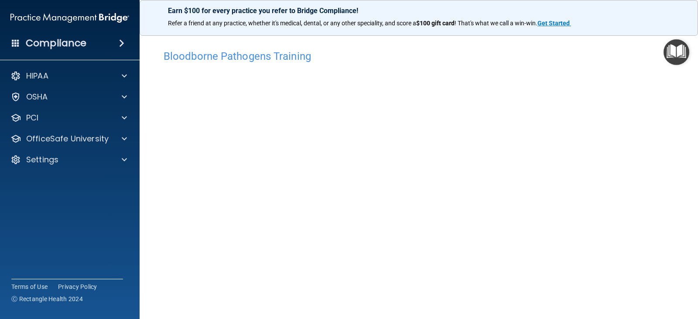 The image size is (698, 319). What do you see at coordinates (69, 97) in the screenshot?
I see `a: OSHA` at bounding box center [69, 97].